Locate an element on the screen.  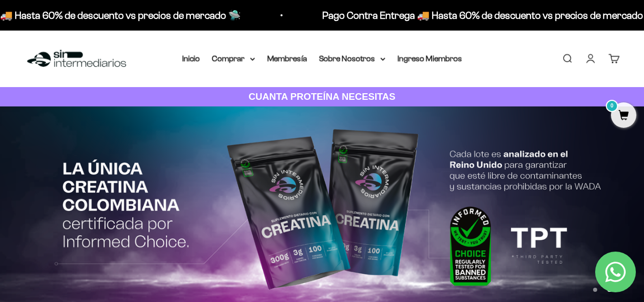
a: Membresía is located at coordinates (287, 58).